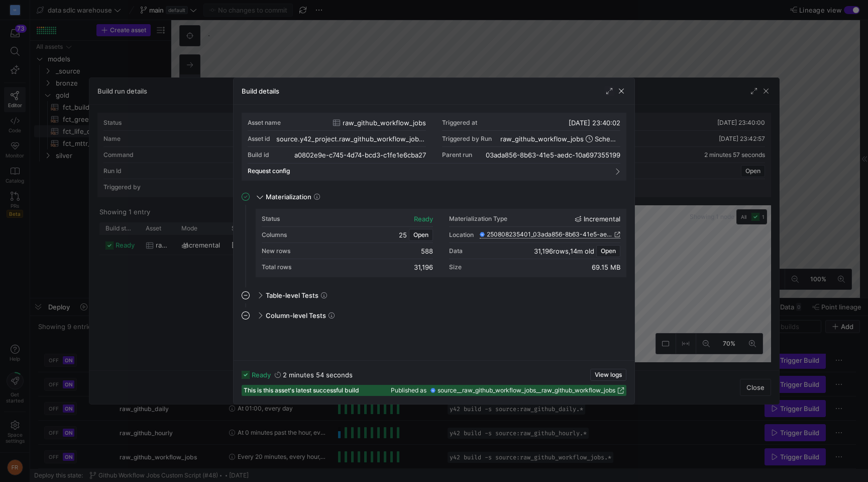  I want to click on span: Materialization, so click(289, 197).